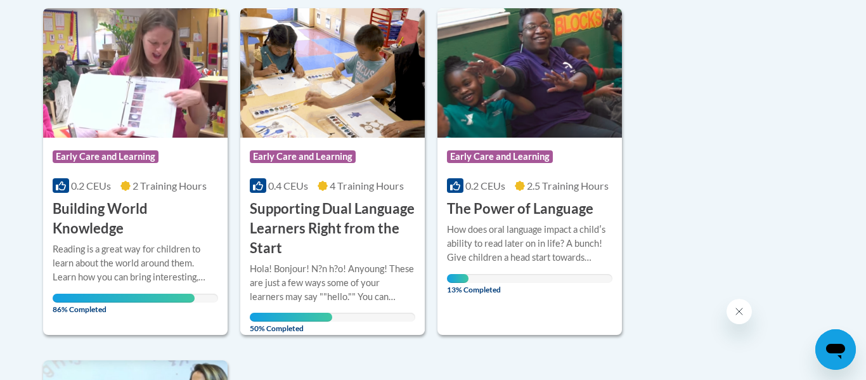 Image resolution: width=866 pixels, height=380 pixels. I want to click on span: 2.5 Training Hours, so click(568, 185).